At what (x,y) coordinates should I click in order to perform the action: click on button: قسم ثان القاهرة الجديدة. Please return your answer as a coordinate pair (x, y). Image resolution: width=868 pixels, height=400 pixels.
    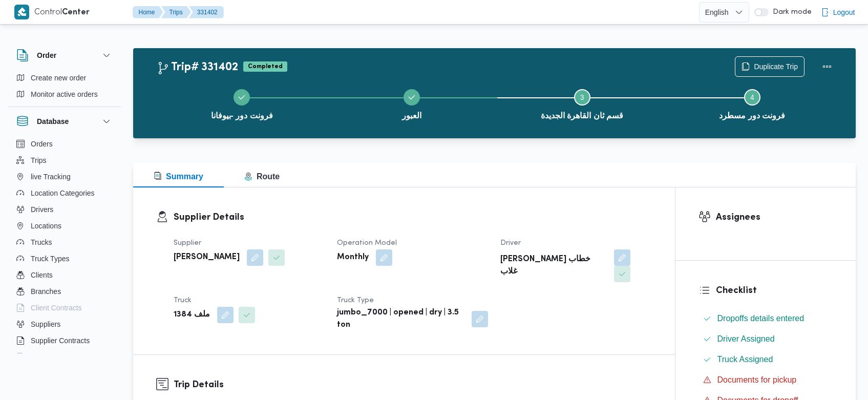
    Looking at the image, I should click on (582, 104).